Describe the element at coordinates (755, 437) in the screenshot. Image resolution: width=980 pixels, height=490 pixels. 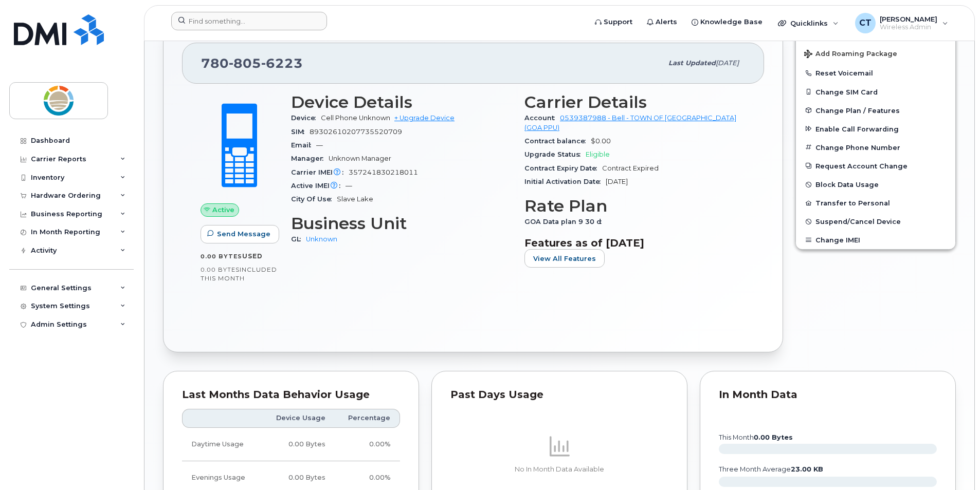
I see `text: this month` at that location.